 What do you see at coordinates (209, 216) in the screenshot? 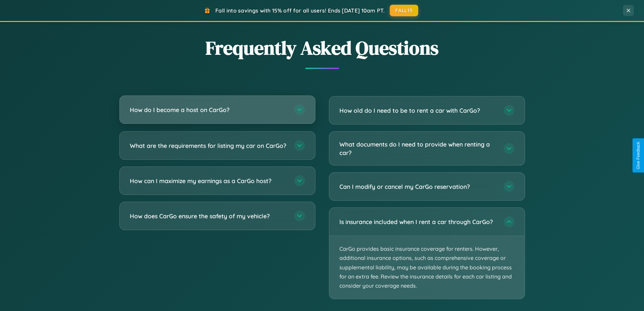
I see `h3: How does CarGo ensure the safety of my vehicle?` at bounding box center [209, 216].